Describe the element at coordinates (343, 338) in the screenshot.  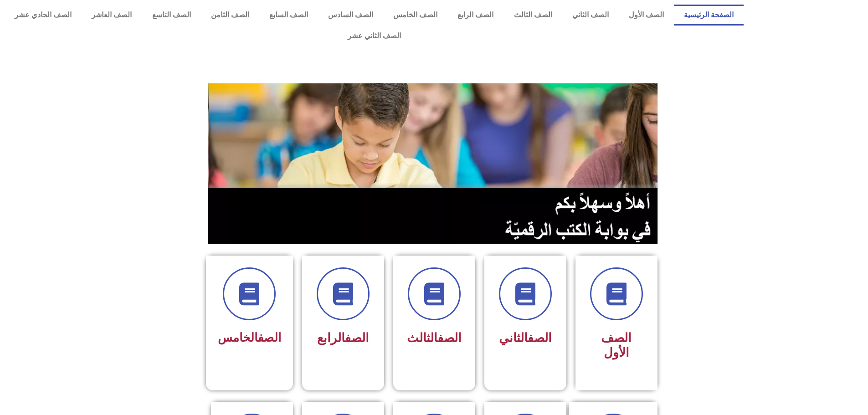
I see `span: الرابع` at that location.